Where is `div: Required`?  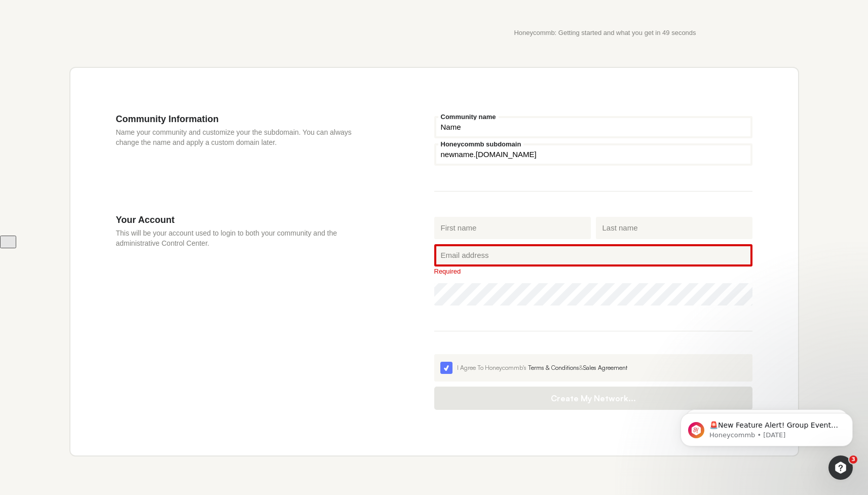 div: Required is located at coordinates (593, 272).